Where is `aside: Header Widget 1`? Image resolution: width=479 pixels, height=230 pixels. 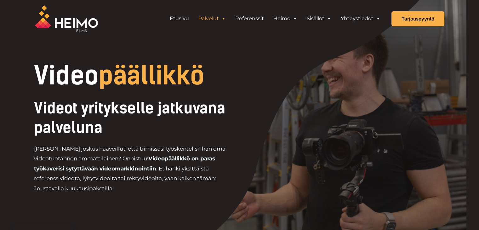
aside: Header Widget 1 is located at coordinates (275, 19).